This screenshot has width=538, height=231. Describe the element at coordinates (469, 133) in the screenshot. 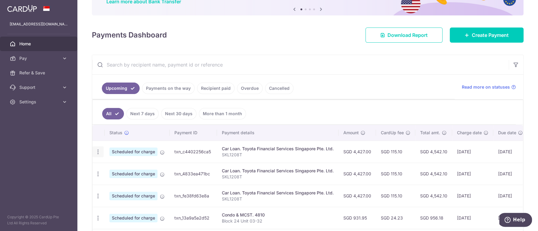

I see `span: Charge date` at that location.